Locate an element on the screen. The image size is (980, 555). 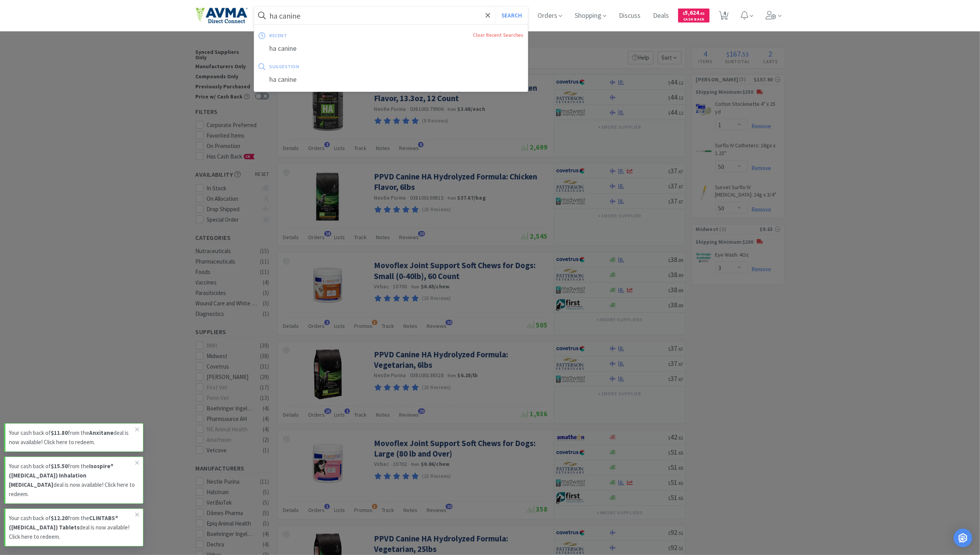
img: e4e33dab9f054f5782a47901c742baa9_102.png is located at coordinates (222, 15).